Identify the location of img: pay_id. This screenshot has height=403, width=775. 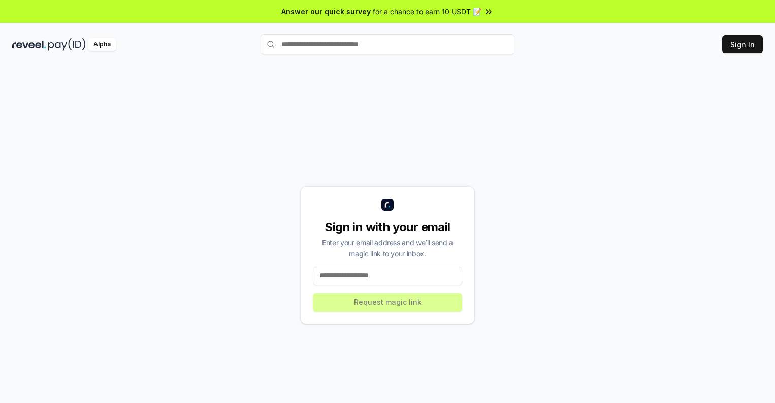
(67, 44).